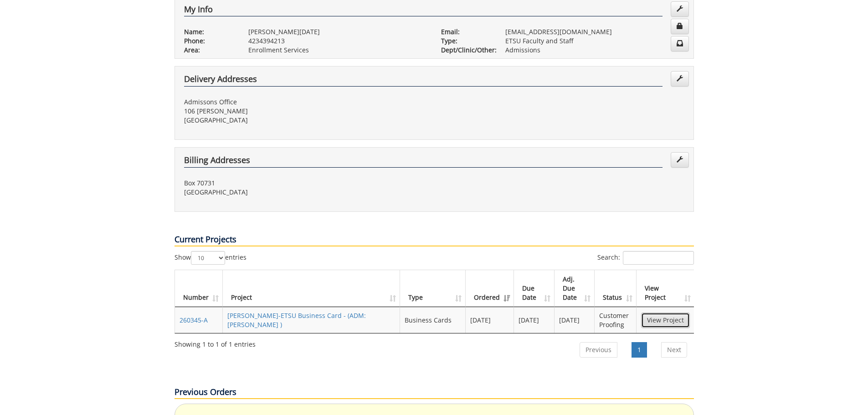 This screenshot has height=415, width=868. What do you see at coordinates (679, 26) in the screenshot?
I see `a: Change Password` at bounding box center [679, 26].